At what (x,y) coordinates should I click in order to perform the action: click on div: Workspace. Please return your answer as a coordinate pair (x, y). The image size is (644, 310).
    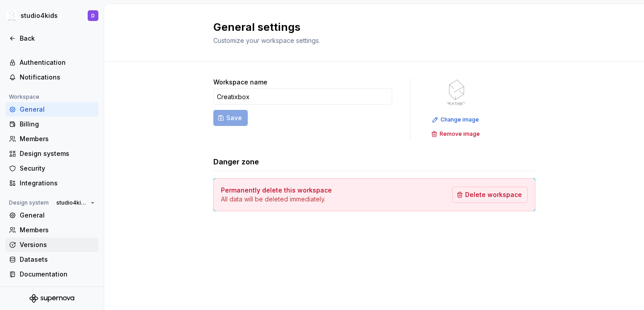
    Looking at the image, I should click on (24, 97).